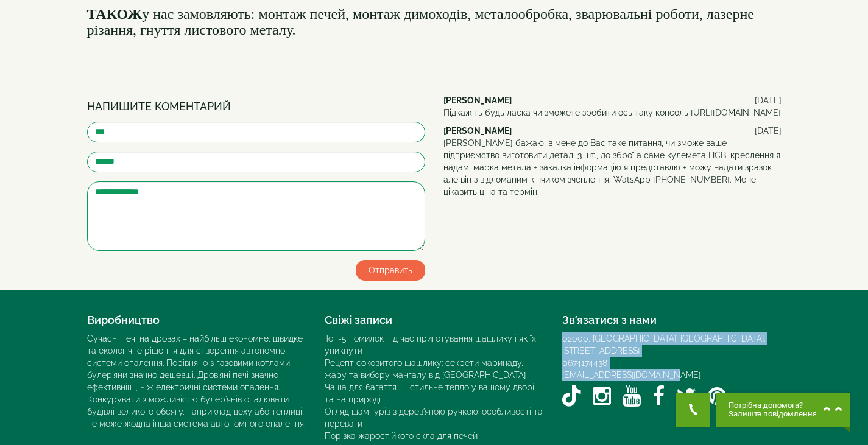 Image resolution: width=868 pixels, height=445 pixels. What do you see at coordinates (602, 396) in the screenshot?
I see `a: Instagram VESUVI` at bounding box center [602, 396].